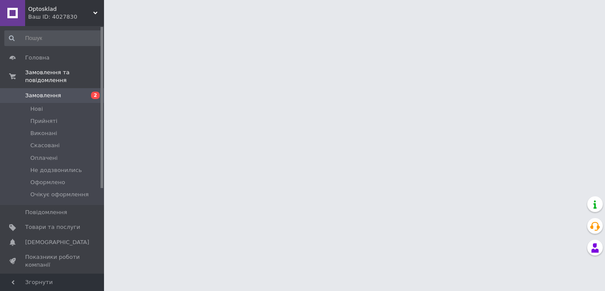 Image resolution: width=605 pixels, height=291 pixels. Describe the element at coordinates (48, 182) in the screenshot. I see `span: Оформлено` at that location.